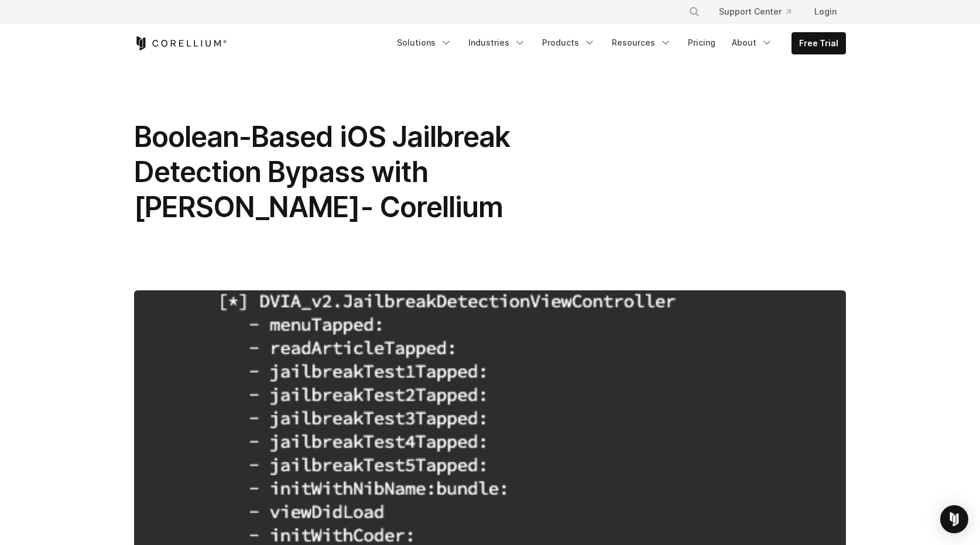 The width and height of the screenshot is (980, 545). I want to click on a: Free Trial, so click(818, 44).